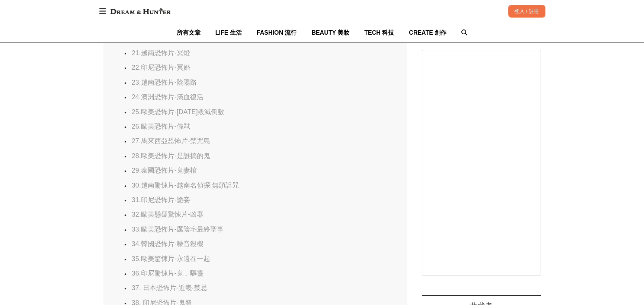 This screenshot has width=644, height=305. Describe the element at coordinates (171, 259) in the screenshot. I see `a: 35.歐美驚悚片-永遠在一起` at that location.